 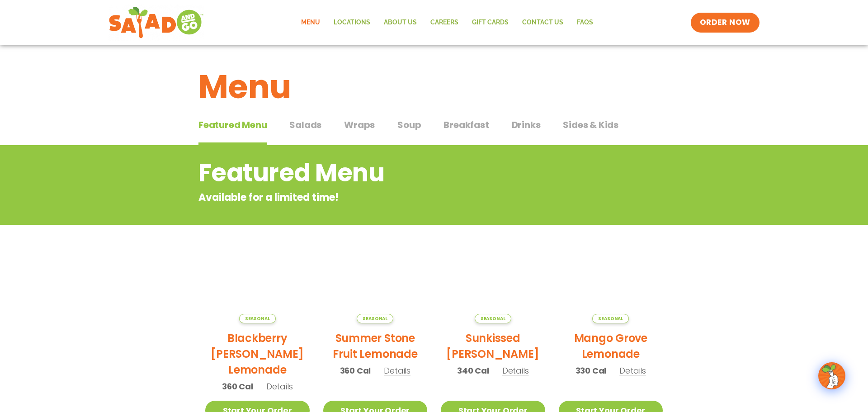 I want to click on h2: Summer Stone Fruit Lemonade, so click(x=375, y=346).